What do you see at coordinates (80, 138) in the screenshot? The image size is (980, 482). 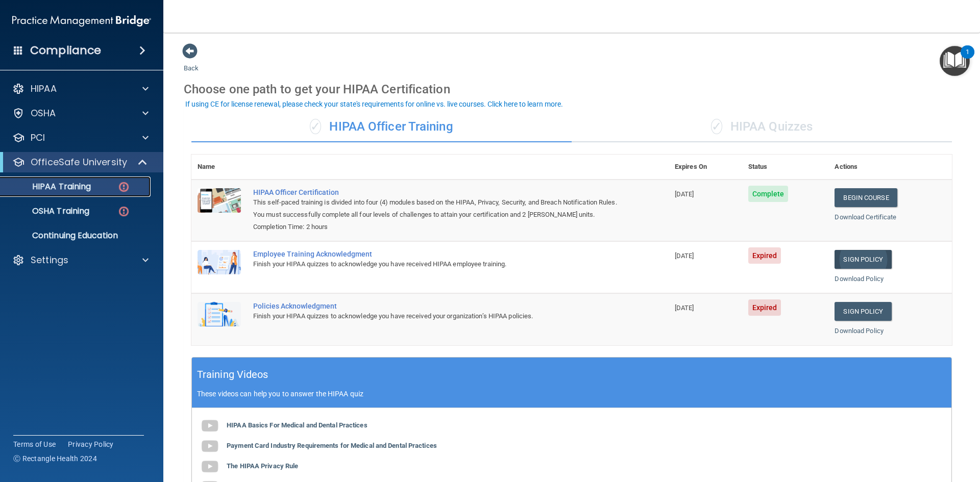 I see `a: PCI` at bounding box center [80, 138].